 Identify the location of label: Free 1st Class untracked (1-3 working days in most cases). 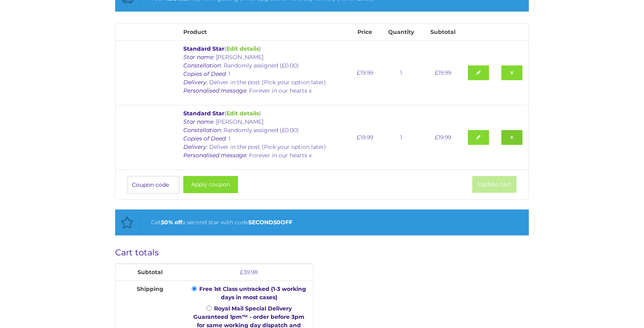
(253, 293).